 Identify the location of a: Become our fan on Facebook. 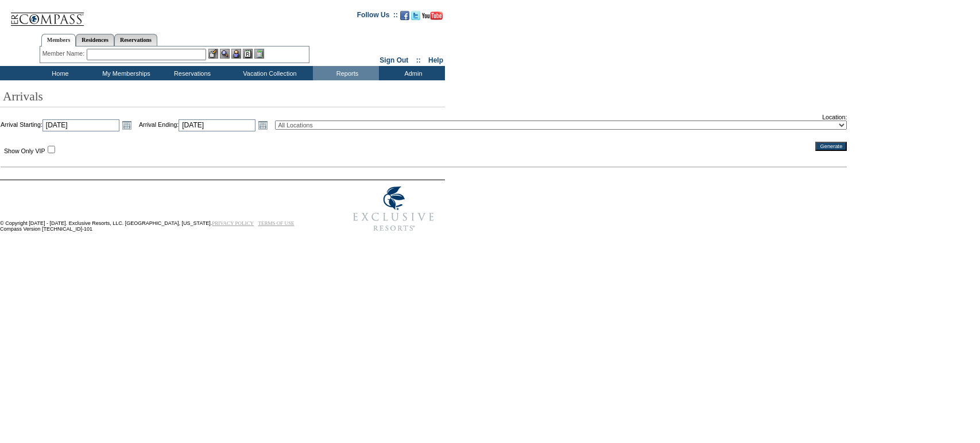
(405, 18).